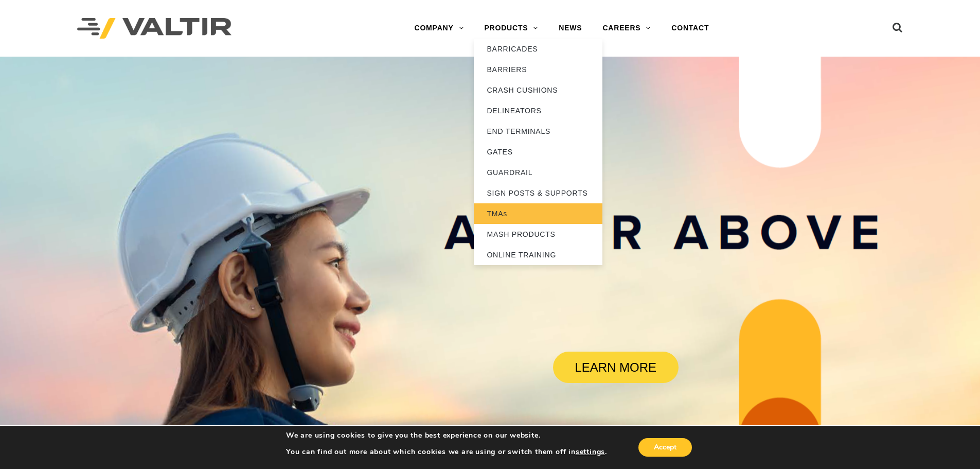 Image resolution: width=980 pixels, height=469 pixels. Describe the element at coordinates (538, 49) in the screenshot. I see `a: BARRICADES` at that location.